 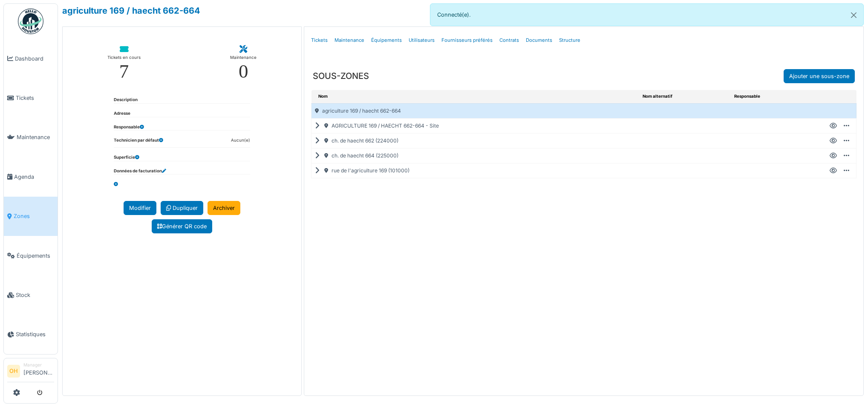 What do you see at coordinates (140, 171) in the screenshot?
I see `dt: Données de facturation` at bounding box center [140, 171].